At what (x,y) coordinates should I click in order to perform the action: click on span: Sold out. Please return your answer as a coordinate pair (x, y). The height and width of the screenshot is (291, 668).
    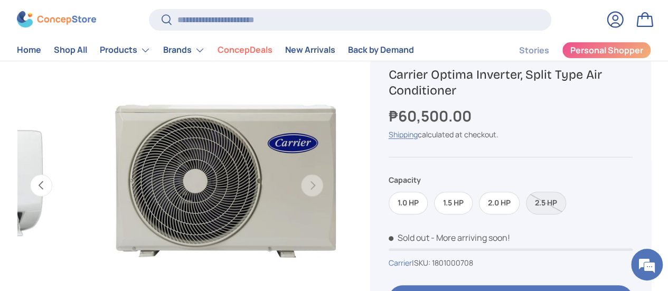
    Looking at the image, I should click on (409, 238).